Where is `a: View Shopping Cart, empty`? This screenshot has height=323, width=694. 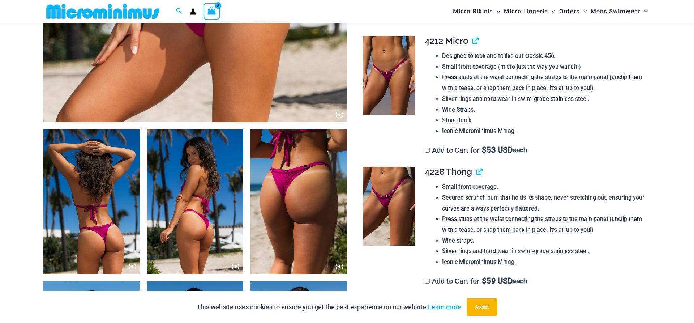
a: View Shopping Cart, empty is located at coordinates (212, 11).